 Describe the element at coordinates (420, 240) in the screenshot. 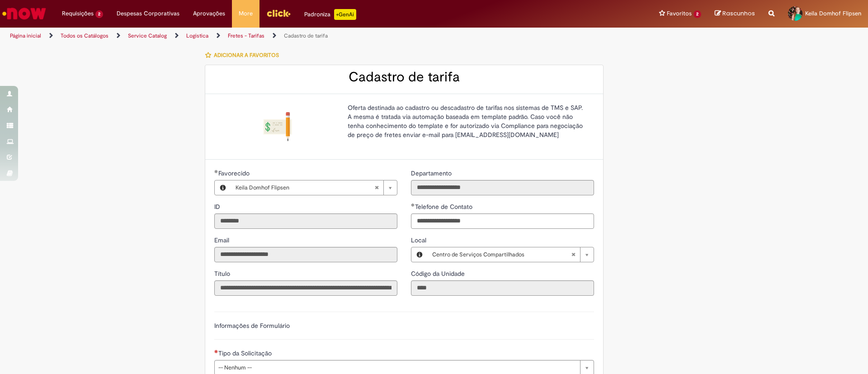

I see `span: Local` at that location.